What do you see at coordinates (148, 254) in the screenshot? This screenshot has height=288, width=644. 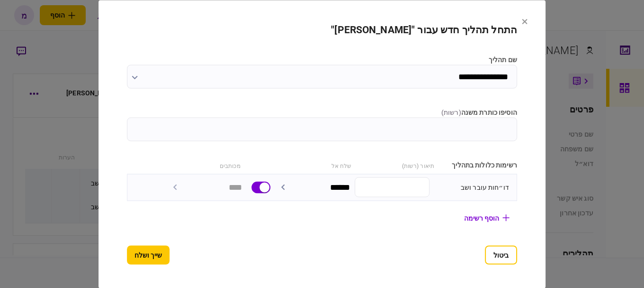 I see `button: שייך ושלח` at bounding box center [148, 254].